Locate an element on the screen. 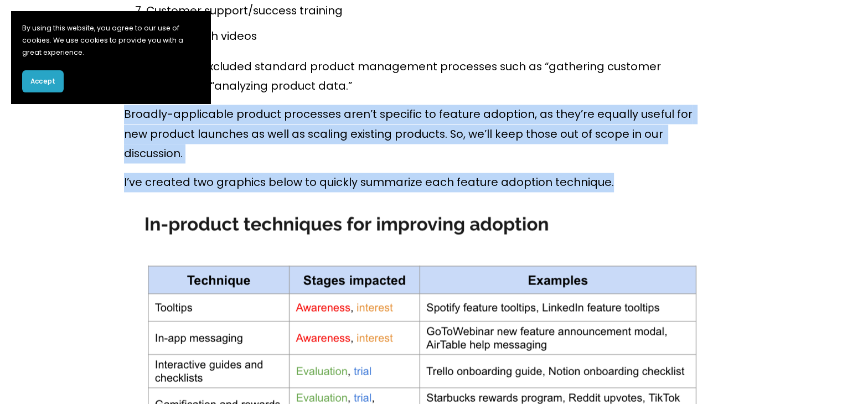 Image resolution: width=842 pixels, height=404 pixels. p: Broadly-applicable product processes aren’t specific to feature adoption, as they’re equally usef... is located at coordinates (421, 134).